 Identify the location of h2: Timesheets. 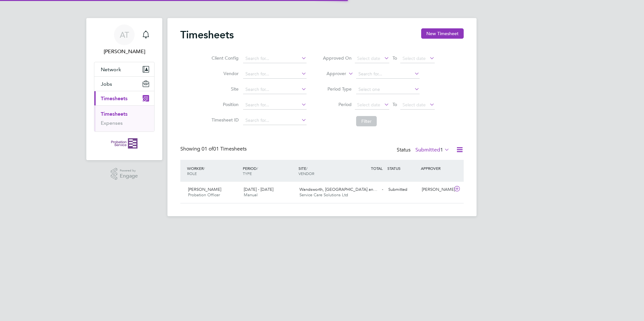
(207, 35).